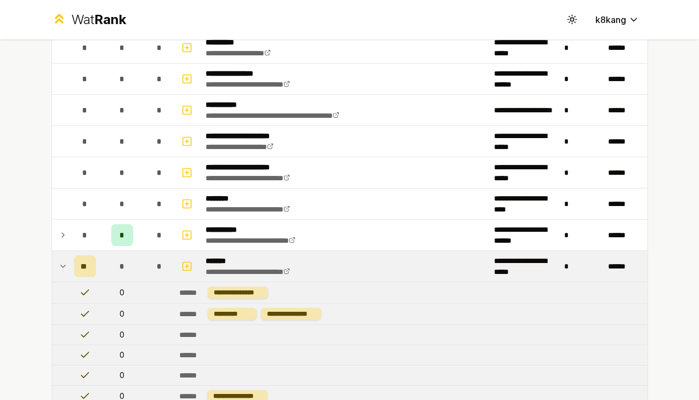 This screenshot has width=699, height=400. I want to click on button: k8kang, so click(617, 20).